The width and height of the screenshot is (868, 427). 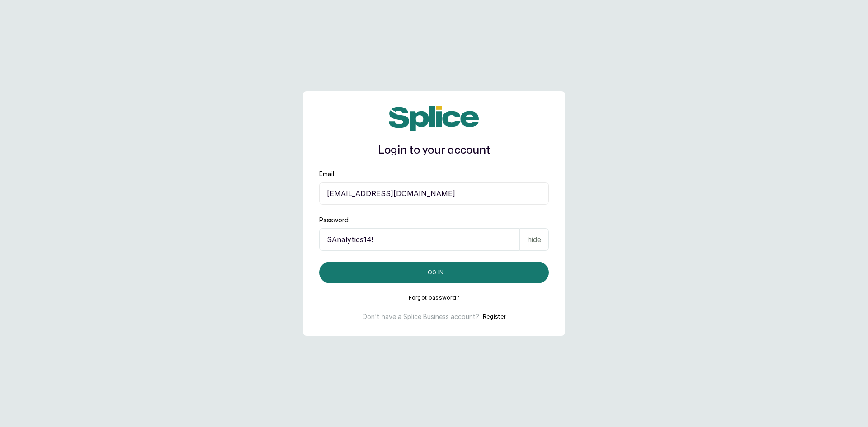 What do you see at coordinates (434, 151) in the screenshot?
I see `h1: Login to your account` at bounding box center [434, 151].